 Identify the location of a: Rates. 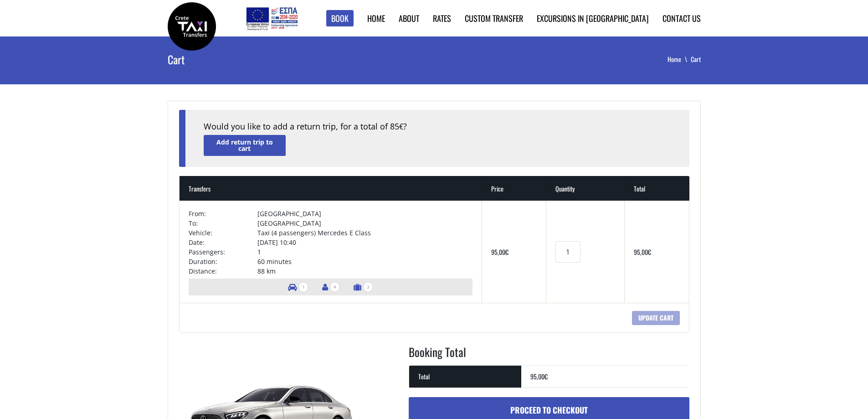
(442, 18).